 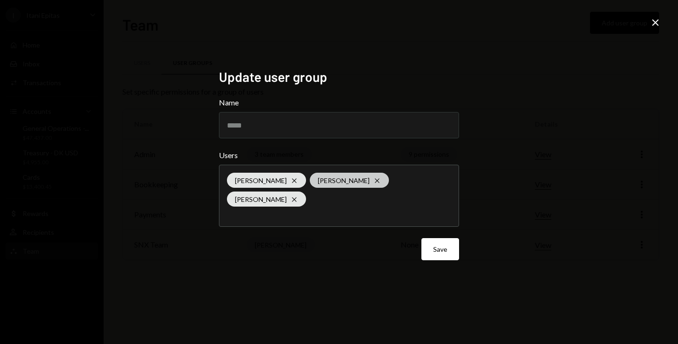 What do you see at coordinates (339, 103) in the screenshot?
I see `label: Name` at bounding box center [339, 103].